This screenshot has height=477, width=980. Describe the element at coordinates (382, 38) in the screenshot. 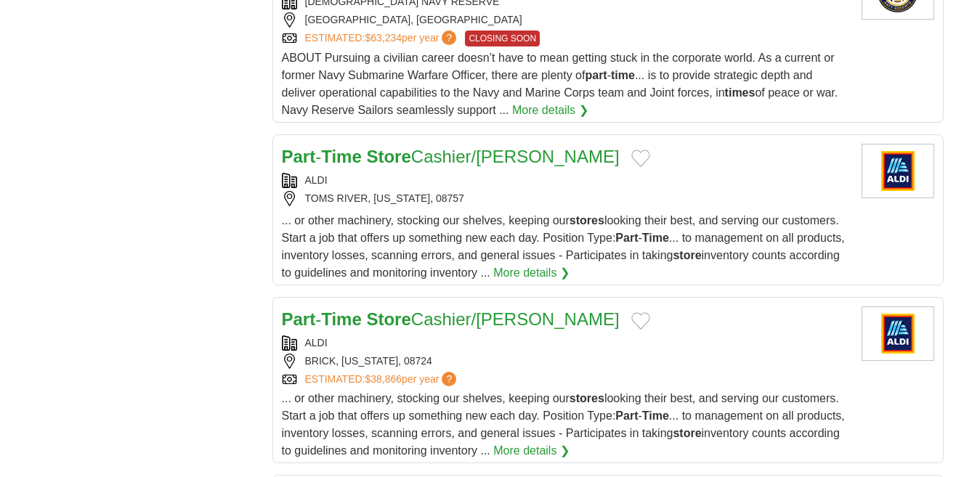

I see `a: ESTIMATED:$63,234per year?` at that location.